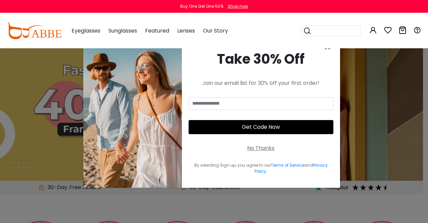 The image size is (428, 223). Describe the element at coordinates (202, 6) in the screenshot. I see `div: Buy One Get One 50%` at that location.